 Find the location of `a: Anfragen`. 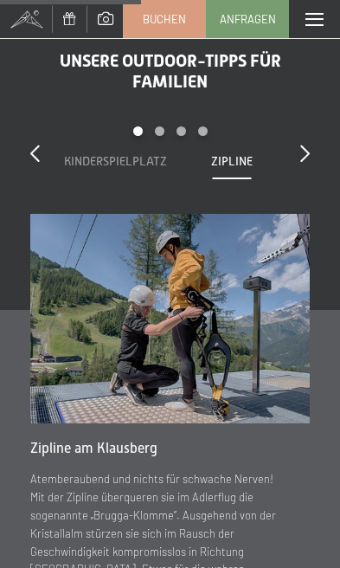

a: Anfragen is located at coordinates (247, 19).